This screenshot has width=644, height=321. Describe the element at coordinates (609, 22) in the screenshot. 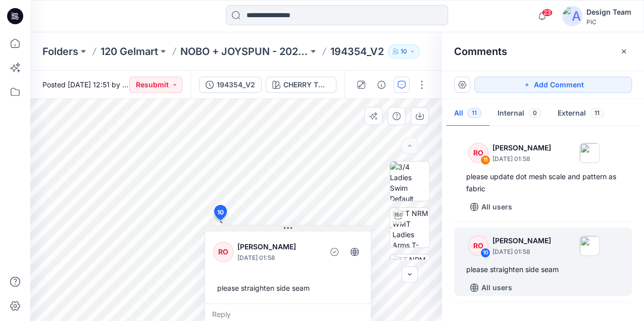

I see `div: PIC` at that location.